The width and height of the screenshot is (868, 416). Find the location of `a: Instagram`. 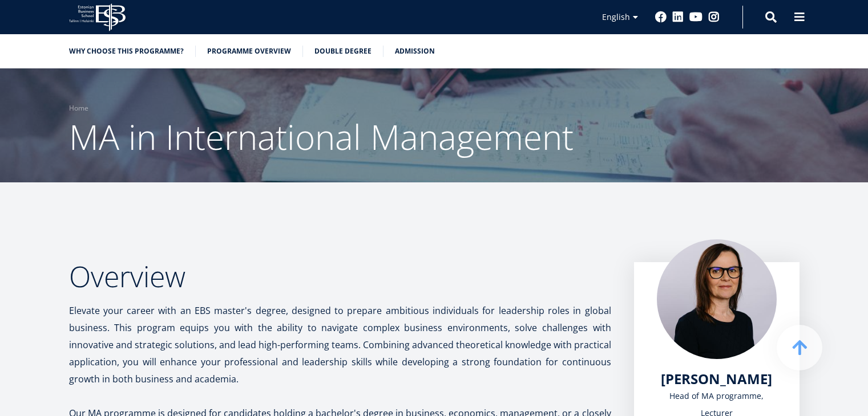

a: Instagram is located at coordinates (714, 17).